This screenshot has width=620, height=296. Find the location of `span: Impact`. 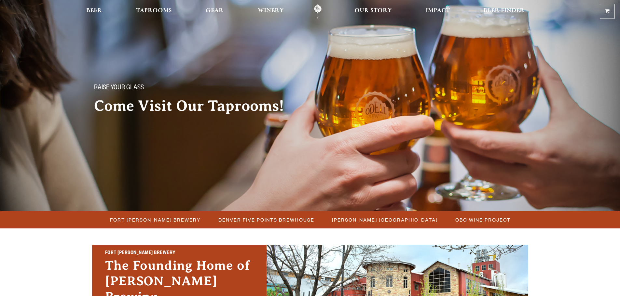

span: Impact is located at coordinates (438, 11).